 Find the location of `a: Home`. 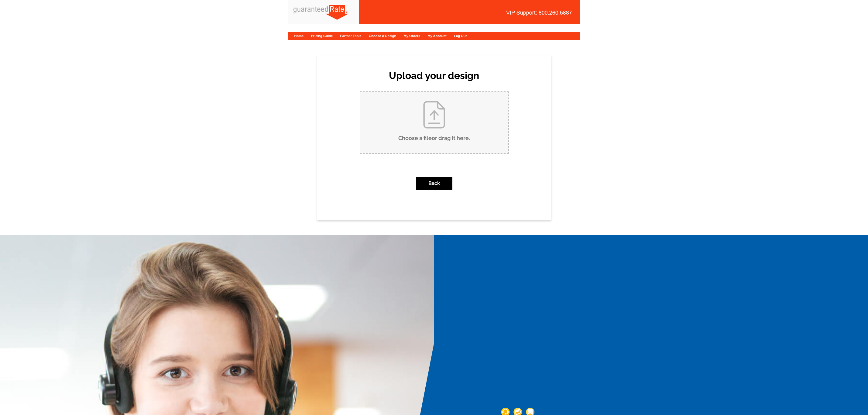

a: Home is located at coordinates (299, 36).